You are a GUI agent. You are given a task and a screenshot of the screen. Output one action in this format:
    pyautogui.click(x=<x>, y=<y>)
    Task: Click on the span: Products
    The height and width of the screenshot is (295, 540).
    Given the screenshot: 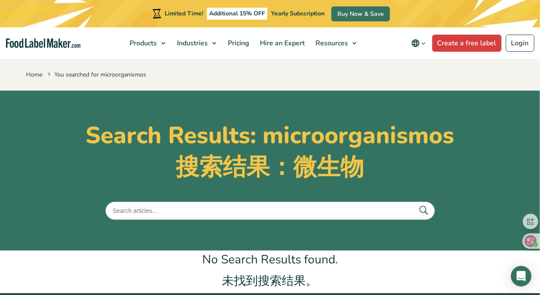 What is the action you would take?
    pyautogui.click(x=142, y=43)
    